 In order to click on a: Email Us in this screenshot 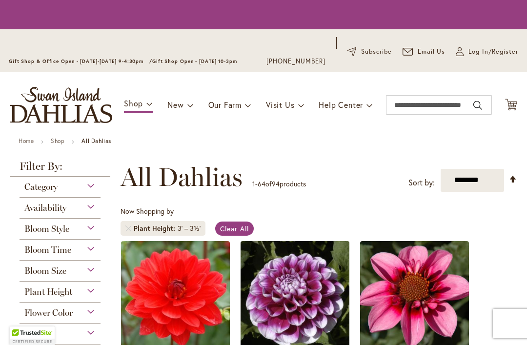, I will do `click(424, 52)`.